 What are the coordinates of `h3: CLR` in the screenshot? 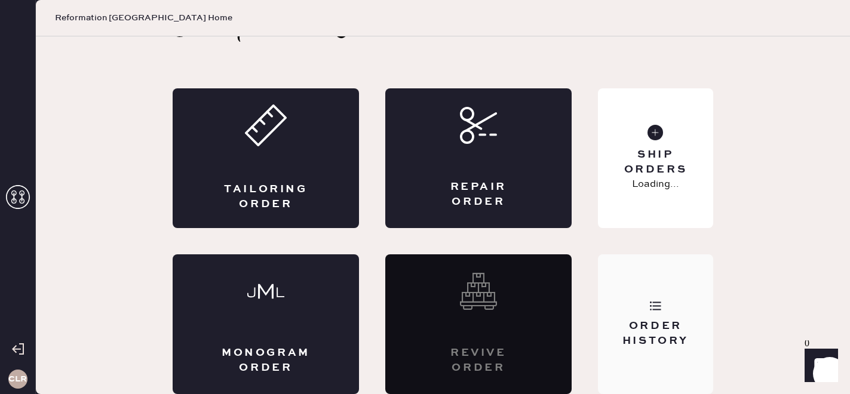 It's located at (17, 379).